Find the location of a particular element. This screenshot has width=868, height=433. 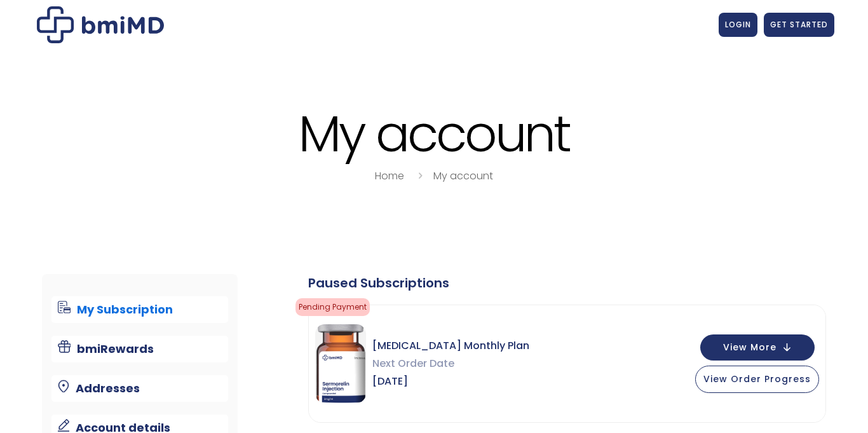

a: My Subscription is located at coordinates (140, 310).